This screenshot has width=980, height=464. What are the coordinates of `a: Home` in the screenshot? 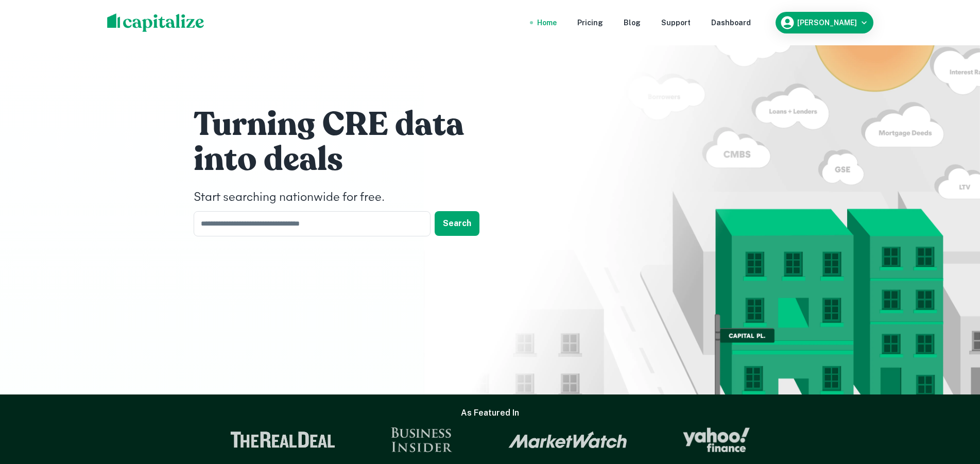 It's located at (546, 23).